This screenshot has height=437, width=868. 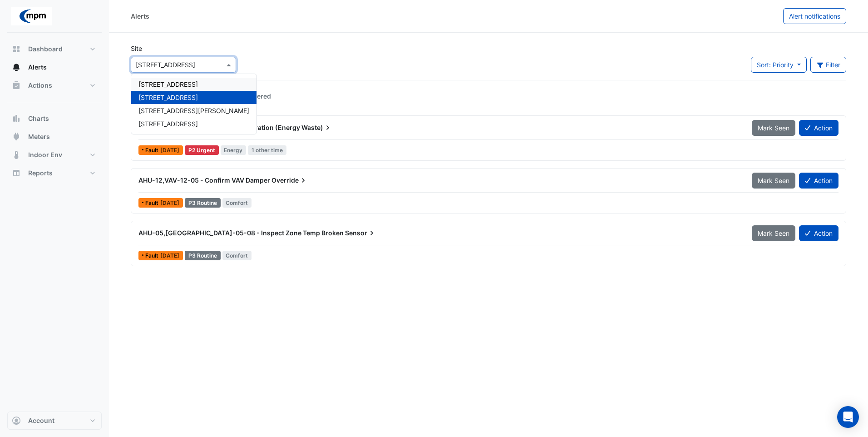 I want to click on span: Sensor, so click(x=360, y=233).